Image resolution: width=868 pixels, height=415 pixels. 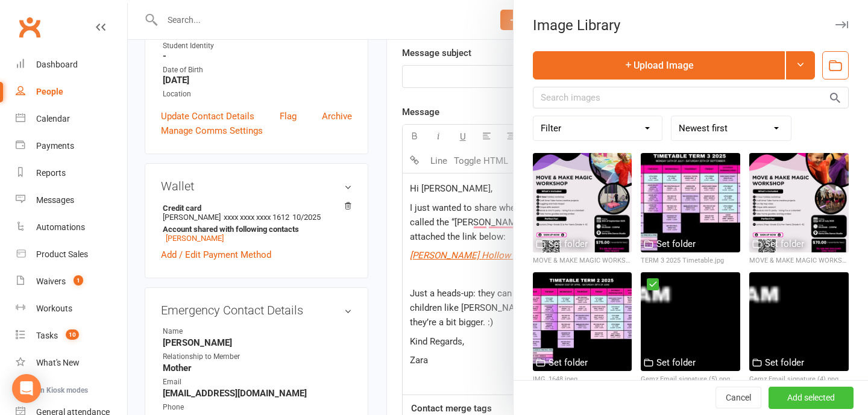 What do you see at coordinates (583, 380) in the screenshot?
I see `div: IMG_1648.jpeg` at bounding box center [583, 380].